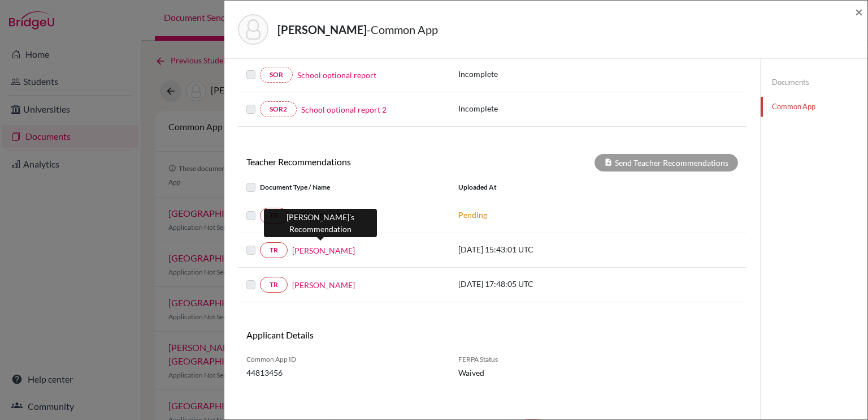 This screenshot has width=868, height=420. What do you see at coordinates (813, 82) in the screenshot?
I see `a: Documents` at bounding box center [813, 82].